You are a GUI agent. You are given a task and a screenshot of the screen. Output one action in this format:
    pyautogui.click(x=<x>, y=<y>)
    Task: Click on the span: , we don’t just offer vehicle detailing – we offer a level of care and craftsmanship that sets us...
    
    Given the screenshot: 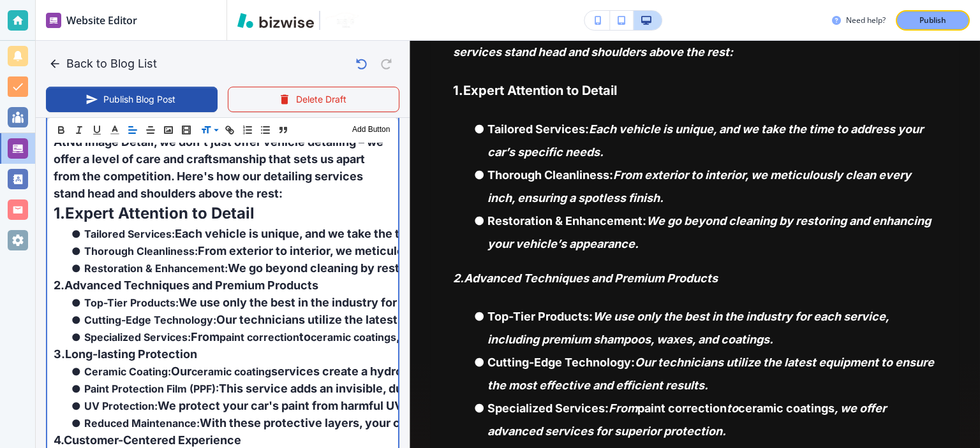 What is the action you would take?
    pyautogui.click(x=220, y=168)
    